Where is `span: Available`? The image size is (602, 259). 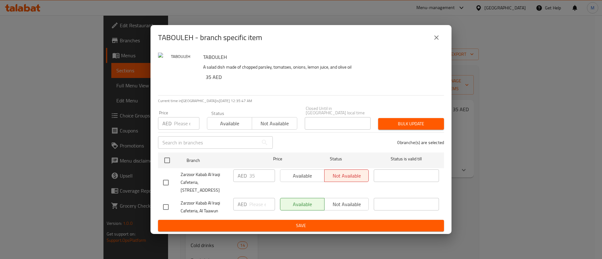 span: Available is located at coordinates (229, 124).